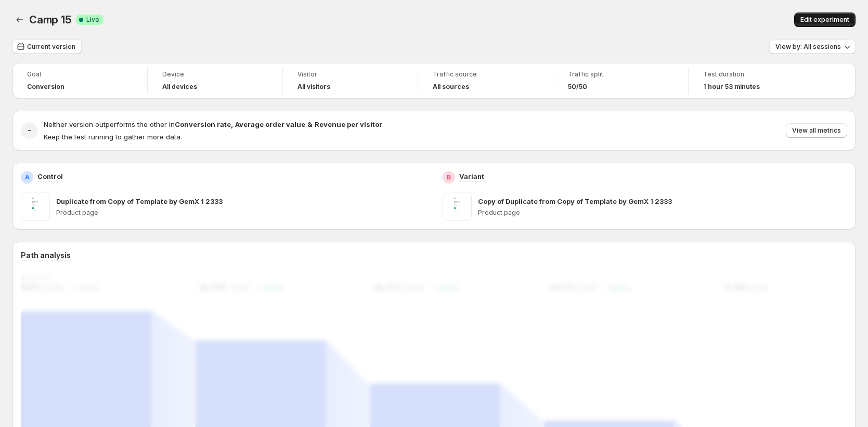 Image resolution: width=868 pixels, height=427 pixels. I want to click on span: View by: All sessions, so click(808, 47).